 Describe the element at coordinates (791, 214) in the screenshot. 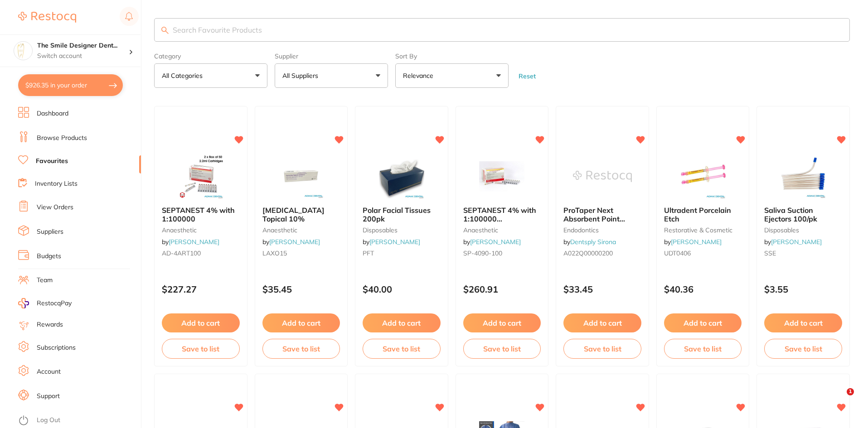

I see `span: Saliva Suction Ejectors 100/pk` at that location.